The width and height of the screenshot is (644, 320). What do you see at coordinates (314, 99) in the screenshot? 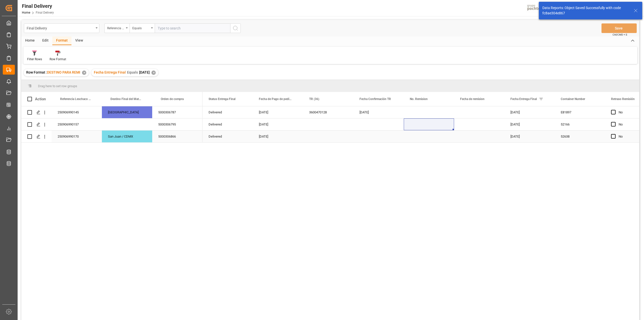
I see `span: TR (36)` at bounding box center [314, 99].